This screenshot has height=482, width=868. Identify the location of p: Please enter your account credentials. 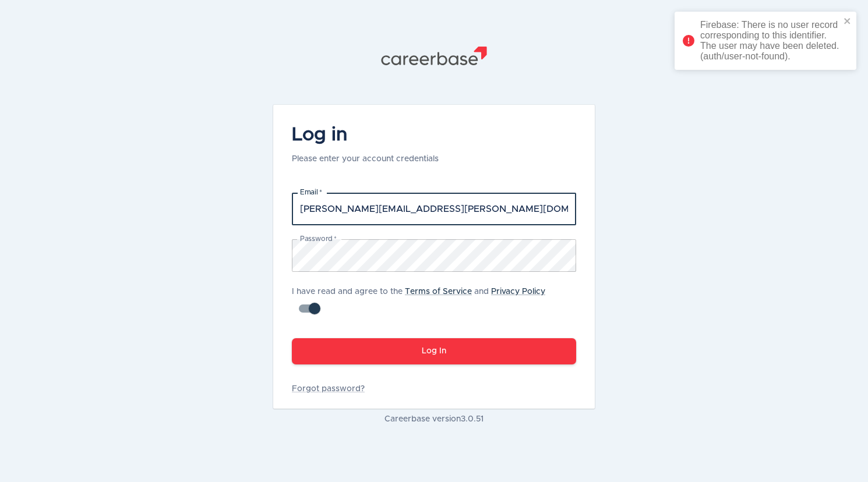
(366, 159).